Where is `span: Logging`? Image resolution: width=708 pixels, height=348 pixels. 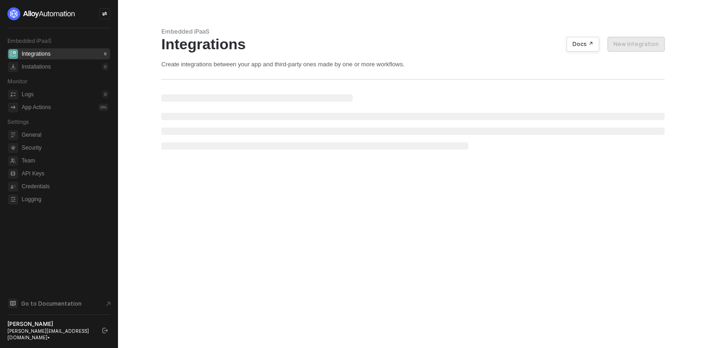 span: Logging is located at coordinates (65, 199).